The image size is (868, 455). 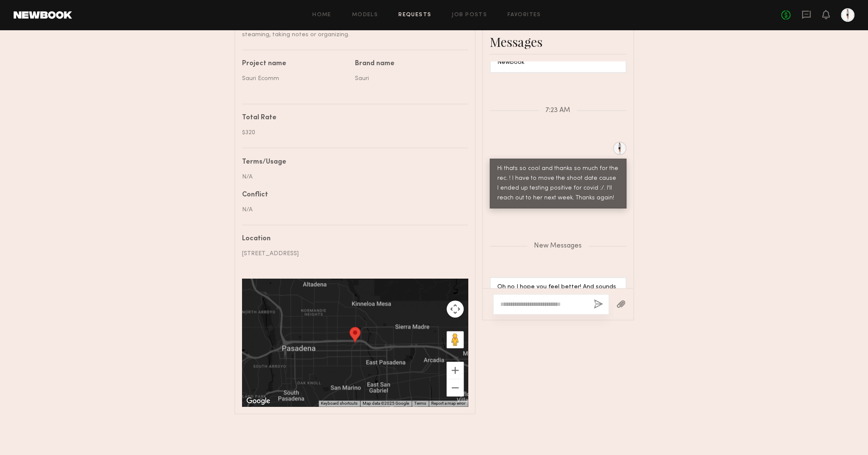 What do you see at coordinates (524, 15) in the screenshot?
I see `a: Favorites` at bounding box center [524, 15].